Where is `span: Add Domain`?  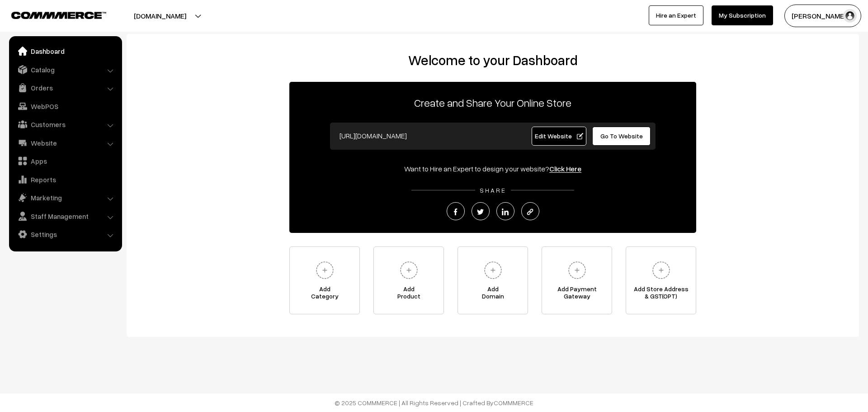
span: Add Domain is located at coordinates (493, 294).